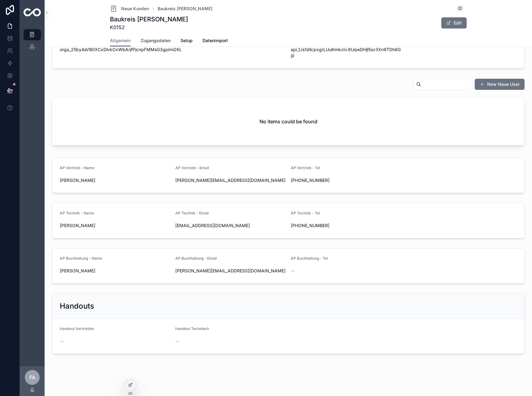 The image size is (532, 396). Describe the element at coordinates (120, 41) in the screenshot. I see `a: Allgemein` at that location.